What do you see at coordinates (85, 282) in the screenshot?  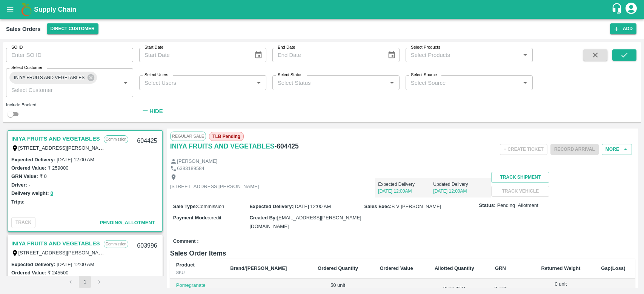 I see `button: page 1` at bounding box center [85, 282].